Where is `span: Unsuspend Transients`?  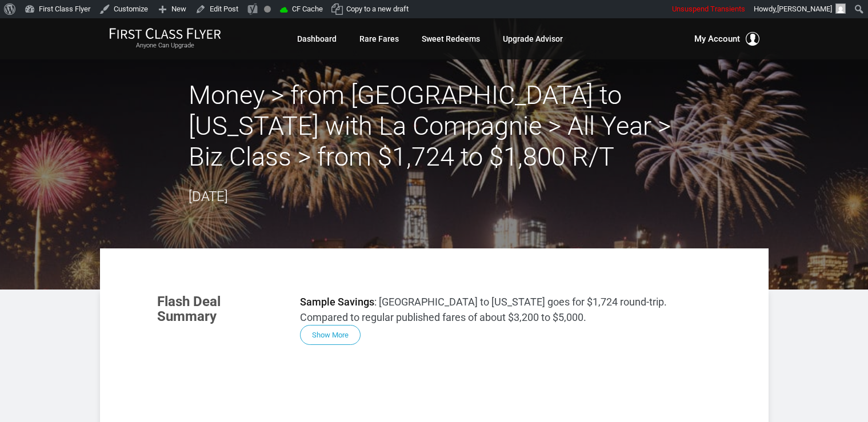
span: Unsuspend Transients is located at coordinates (708, 8).